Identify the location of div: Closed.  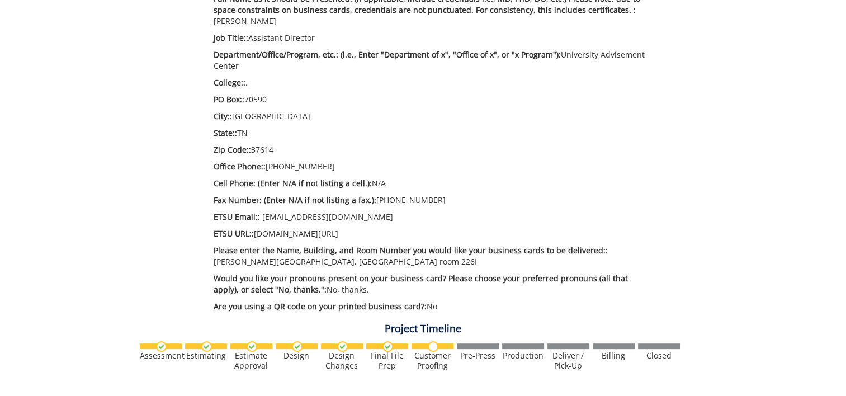
(659, 356).